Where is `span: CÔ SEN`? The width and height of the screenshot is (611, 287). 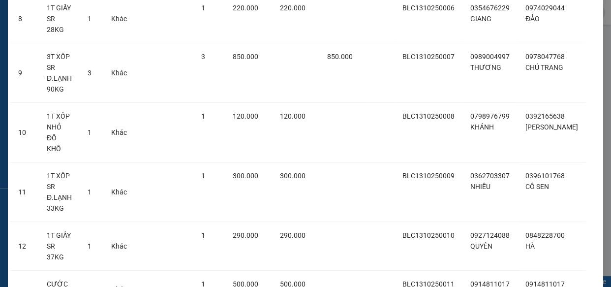
span: CÔ SEN is located at coordinates (538, 187).